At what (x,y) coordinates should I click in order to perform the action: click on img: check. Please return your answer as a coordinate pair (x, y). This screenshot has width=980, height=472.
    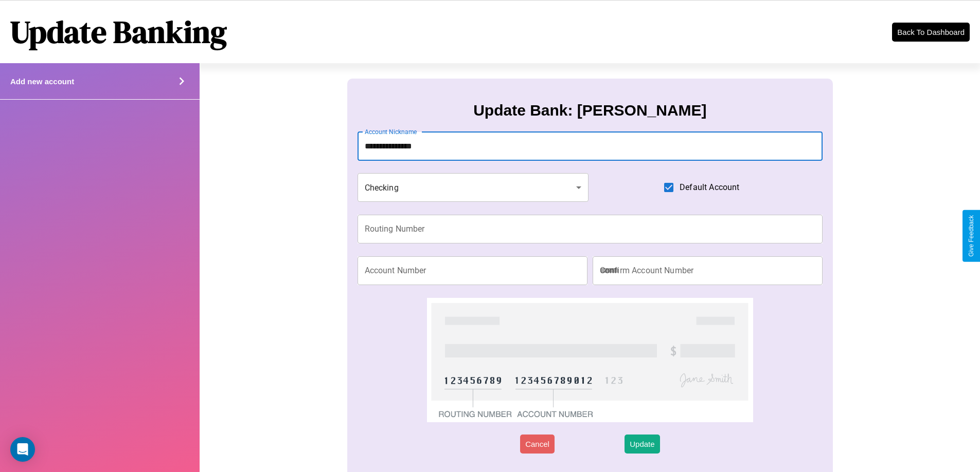
    Looking at the image, I should click on (590, 361).